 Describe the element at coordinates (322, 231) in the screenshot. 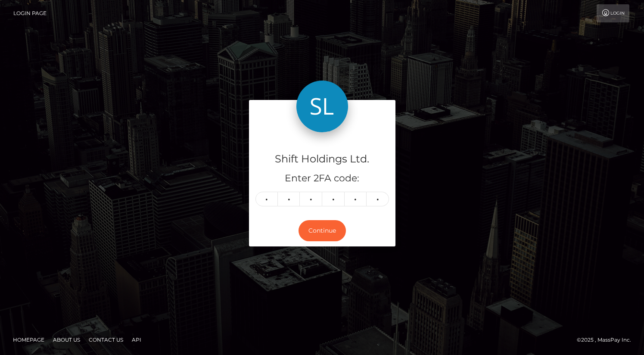

I see `button: Continue` at that location.